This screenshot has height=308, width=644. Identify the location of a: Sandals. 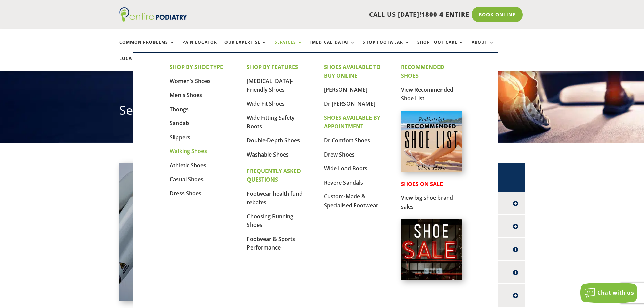
(179, 123).